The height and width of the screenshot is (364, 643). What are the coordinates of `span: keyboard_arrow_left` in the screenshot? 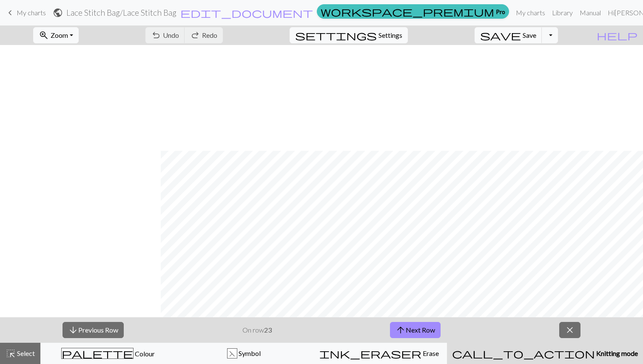 It's located at (10, 13).